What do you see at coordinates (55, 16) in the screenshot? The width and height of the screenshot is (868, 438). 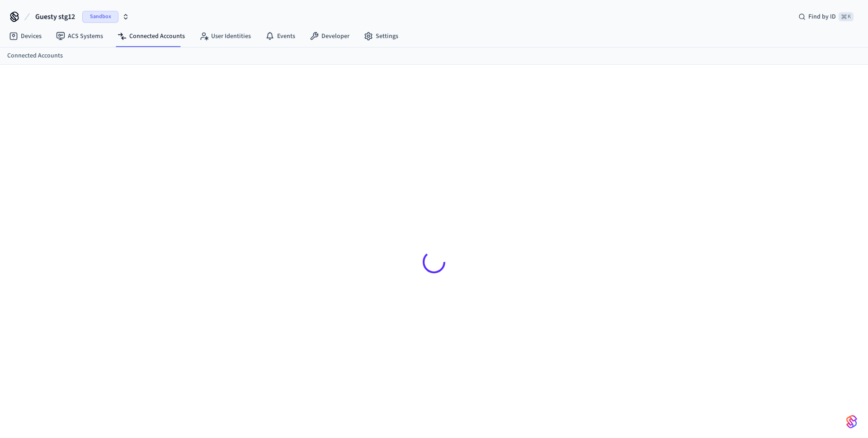 I see `span: Guesty stg12` at bounding box center [55, 16].